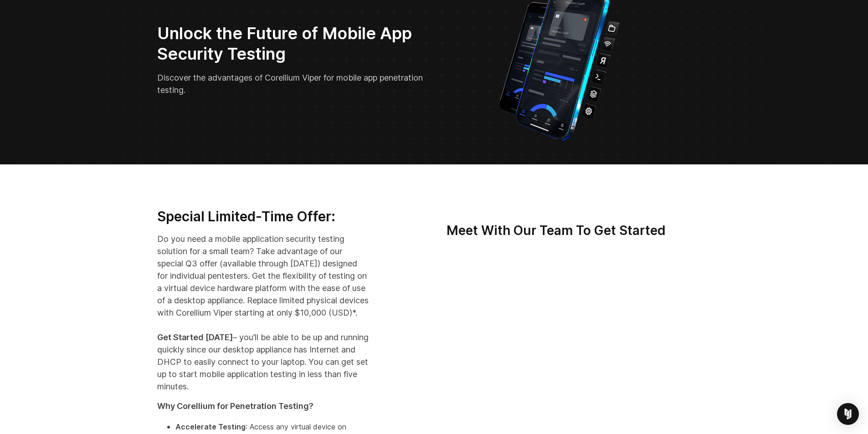 This screenshot has width=868, height=434. Describe the element at coordinates (263, 217) in the screenshot. I see `h3: Special Limited-Time Offer:` at that location.